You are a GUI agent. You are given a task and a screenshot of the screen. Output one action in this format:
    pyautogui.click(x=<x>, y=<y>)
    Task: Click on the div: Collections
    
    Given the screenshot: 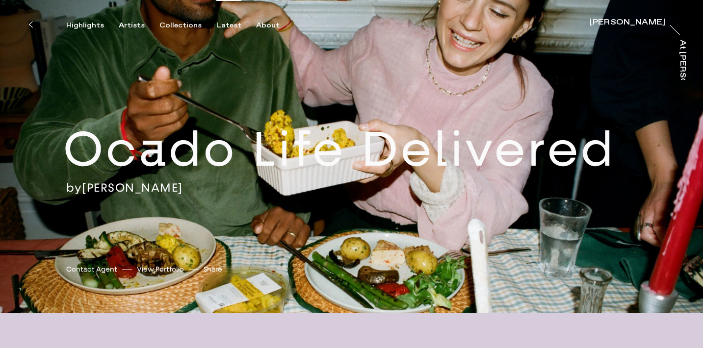 What is the action you would take?
    pyautogui.click(x=180, y=25)
    